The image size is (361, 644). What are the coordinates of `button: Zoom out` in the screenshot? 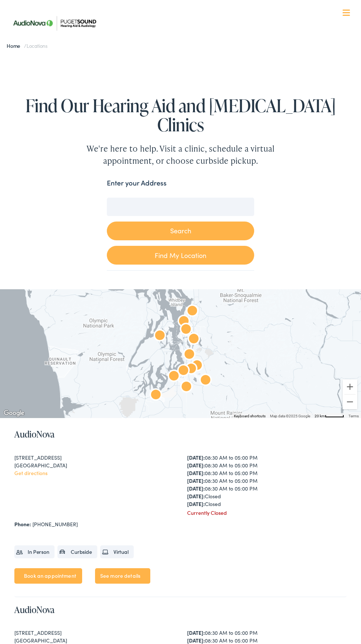 It's located at (350, 402).